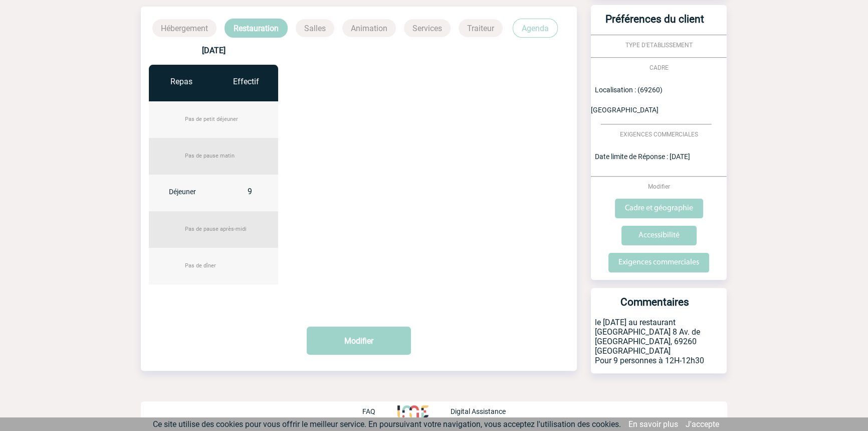 The width and height of the screenshot is (868, 431). I want to click on input: Cadre et géographie, so click(659, 208).